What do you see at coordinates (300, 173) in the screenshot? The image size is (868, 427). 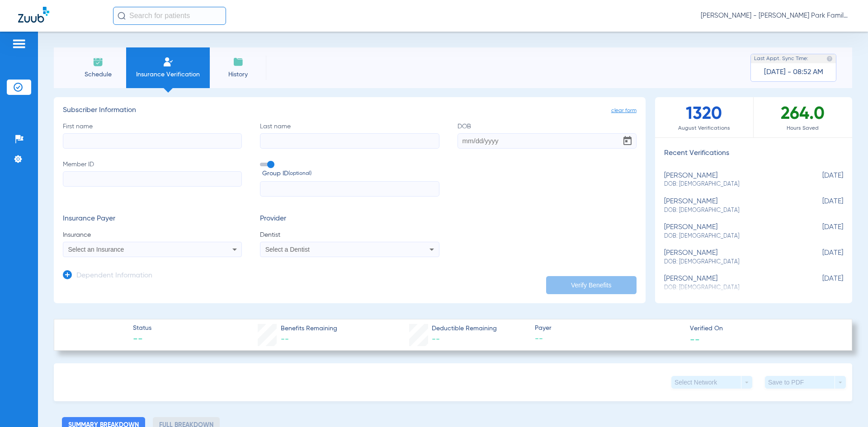 I see `small: (optional)` at bounding box center [300, 173].